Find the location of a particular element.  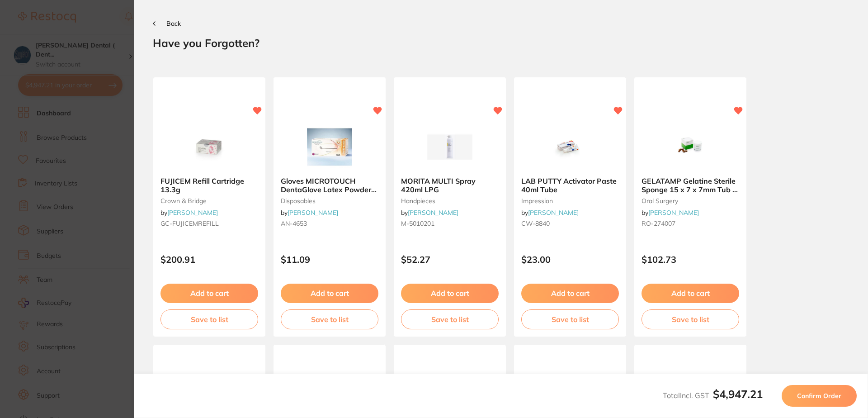

span: Confirm Order is located at coordinates (819, 396).